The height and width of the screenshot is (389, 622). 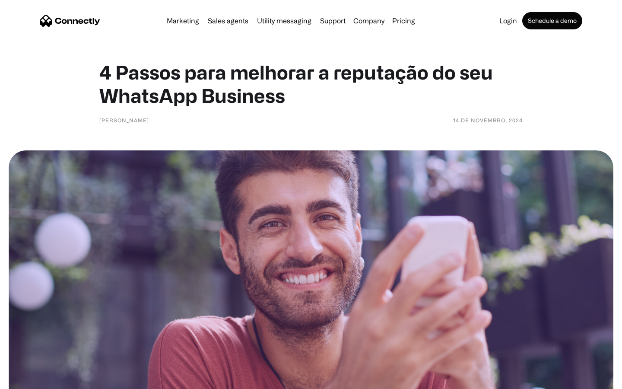 I want to click on ul: Language list, so click(x=35, y=380).